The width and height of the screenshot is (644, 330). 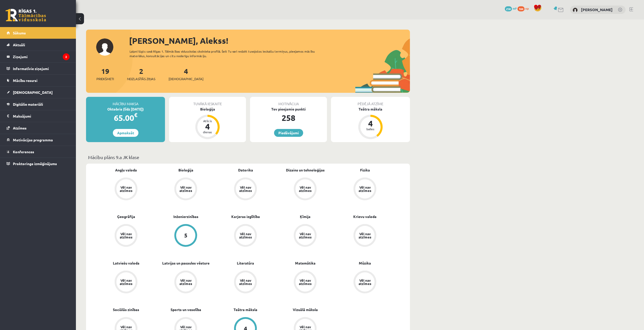 What do you see at coordinates (25, 80) in the screenshot?
I see `span: Mācību resursi` at bounding box center [25, 80].